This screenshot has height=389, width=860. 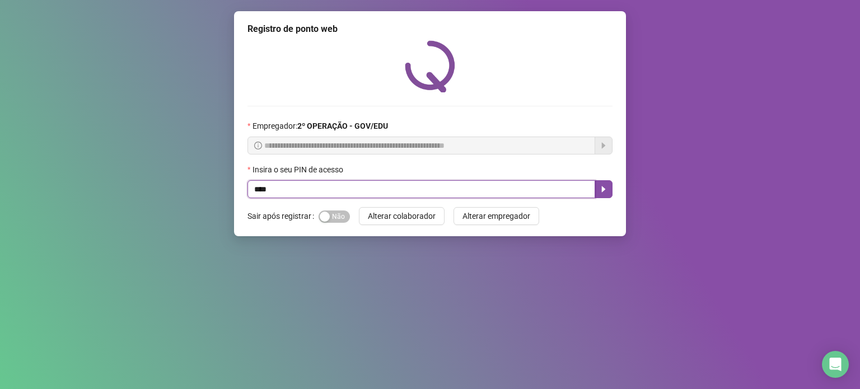 I want to click on span: Empregador :, so click(x=320, y=126).